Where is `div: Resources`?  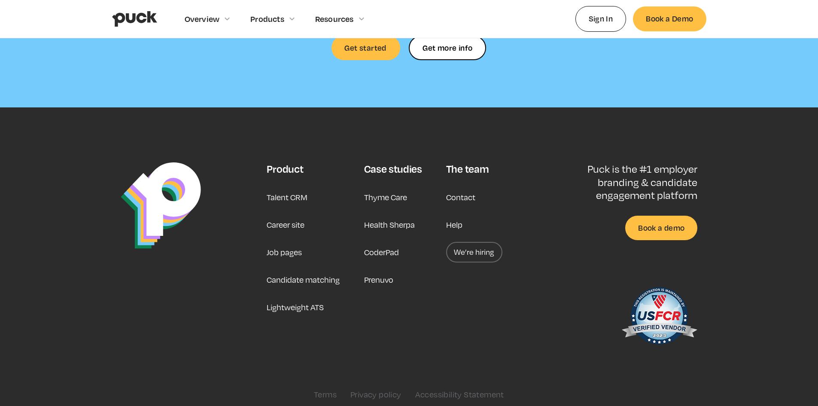 div: Resources is located at coordinates (335, 19).